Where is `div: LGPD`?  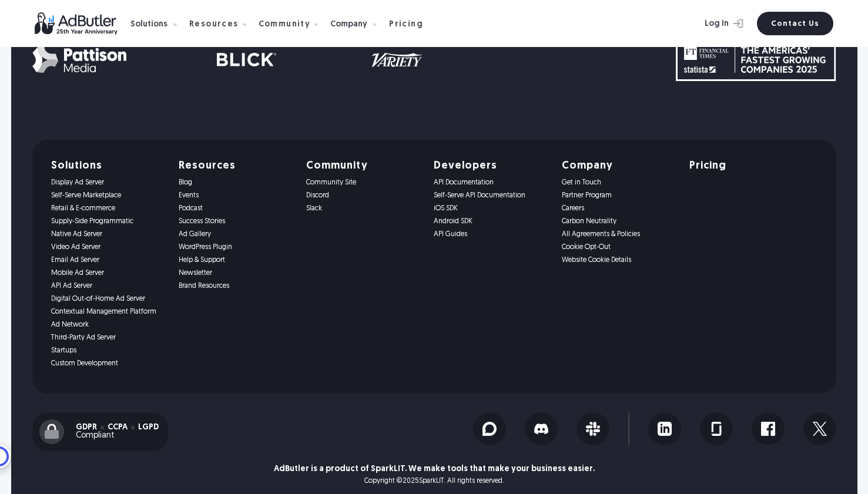 div: LGPD is located at coordinates (148, 428).